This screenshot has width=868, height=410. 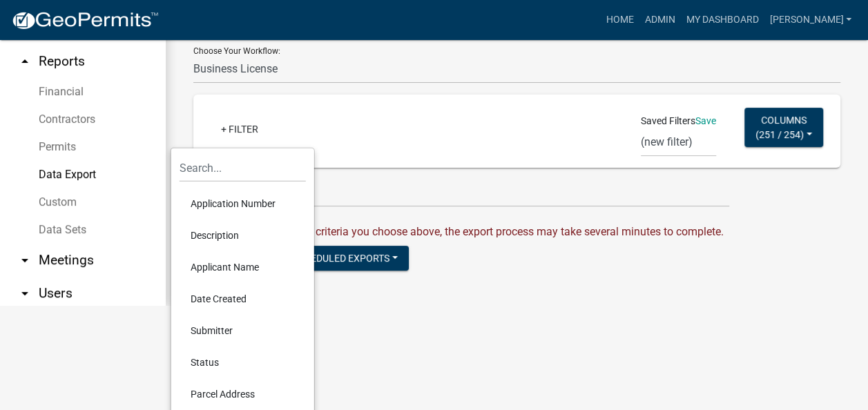 What do you see at coordinates (721, 20) in the screenshot?
I see `a: My Dashboard` at bounding box center [721, 20].